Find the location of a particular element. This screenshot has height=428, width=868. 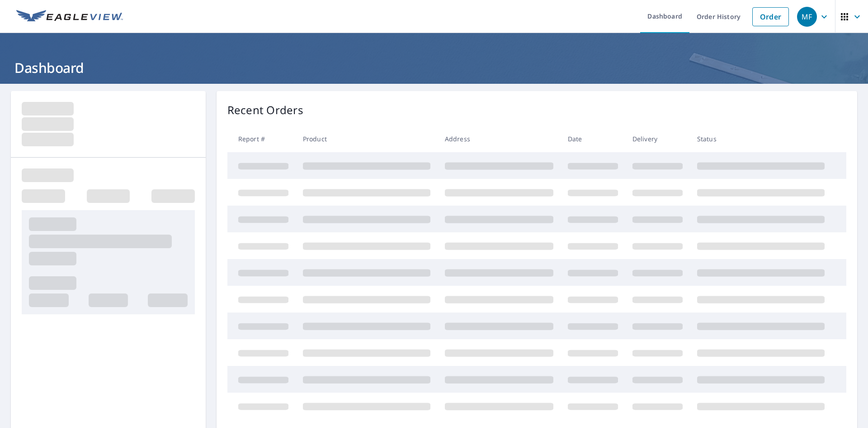

p: Recent Orders is located at coordinates (266, 110).